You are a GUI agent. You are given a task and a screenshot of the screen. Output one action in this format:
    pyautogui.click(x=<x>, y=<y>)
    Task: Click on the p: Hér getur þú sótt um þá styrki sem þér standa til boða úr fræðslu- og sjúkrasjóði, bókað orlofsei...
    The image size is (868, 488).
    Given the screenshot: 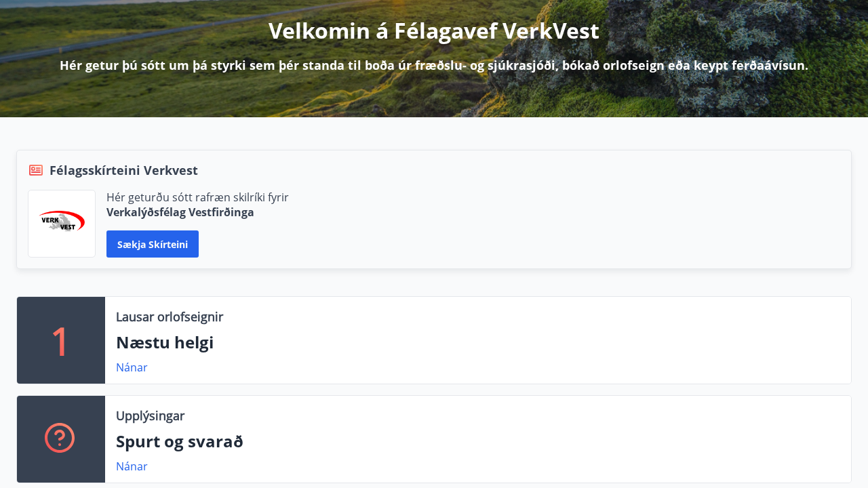 What is the action you would take?
    pyautogui.click(x=434, y=65)
    